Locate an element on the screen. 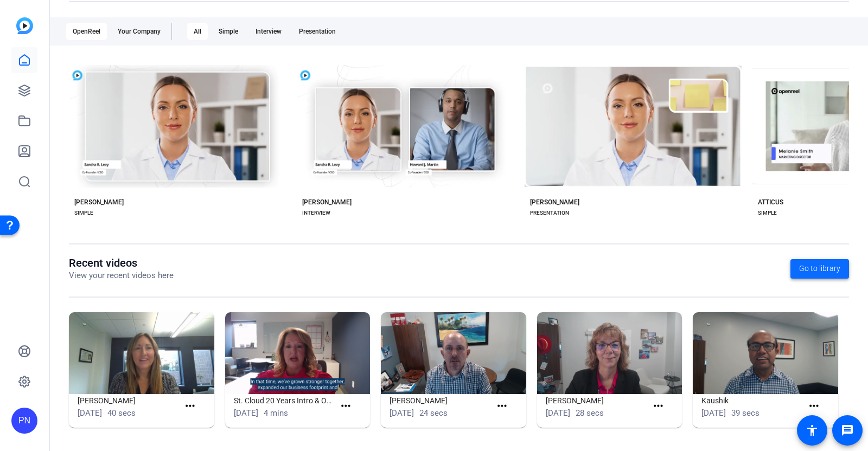  a: Go to library is located at coordinates (820, 269).